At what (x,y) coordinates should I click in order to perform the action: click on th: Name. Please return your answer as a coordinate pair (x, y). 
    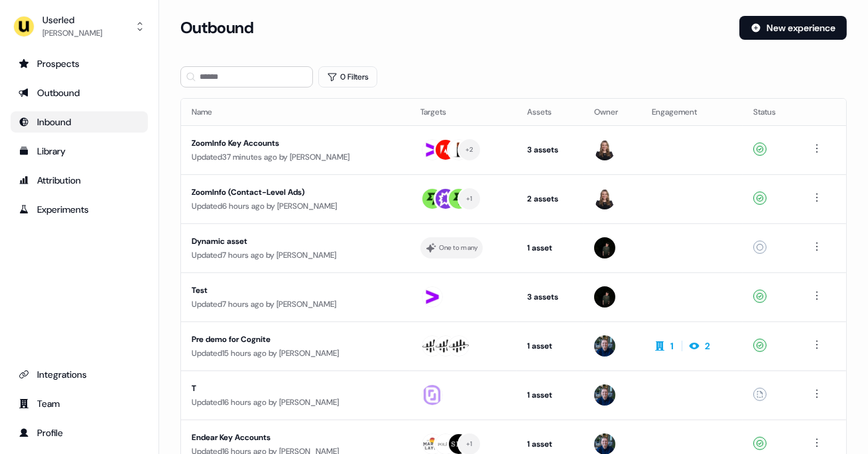
    Looking at the image, I should click on (295, 112).